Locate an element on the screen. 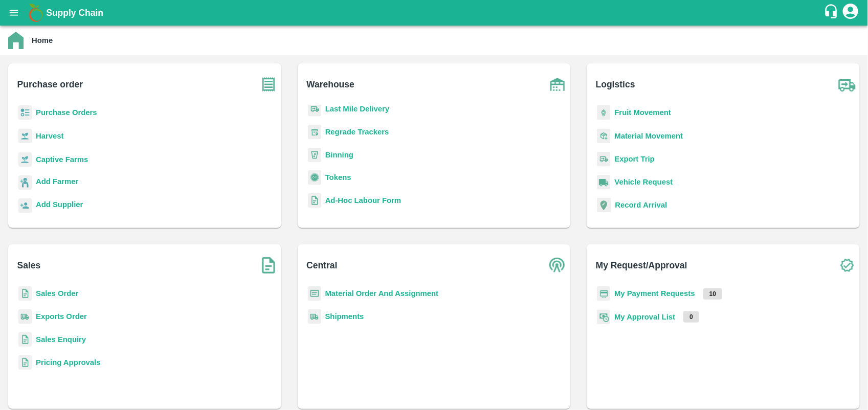  img: truck is located at coordinates (847, 84).